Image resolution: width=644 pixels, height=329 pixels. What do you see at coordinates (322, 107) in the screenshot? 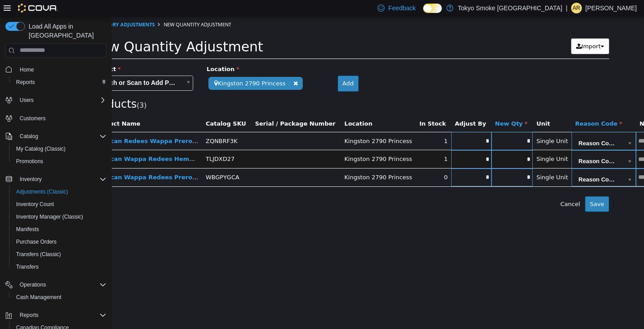
I see `button: In Stock` at bounding box center [322, 107].